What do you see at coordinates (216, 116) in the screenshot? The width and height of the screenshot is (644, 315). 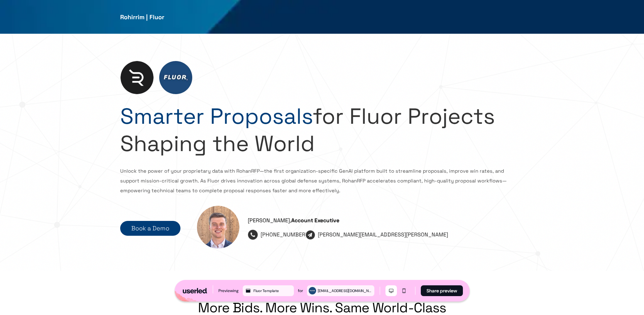 I see `span: Smarter Proposals` at bounding box center [216, 116].